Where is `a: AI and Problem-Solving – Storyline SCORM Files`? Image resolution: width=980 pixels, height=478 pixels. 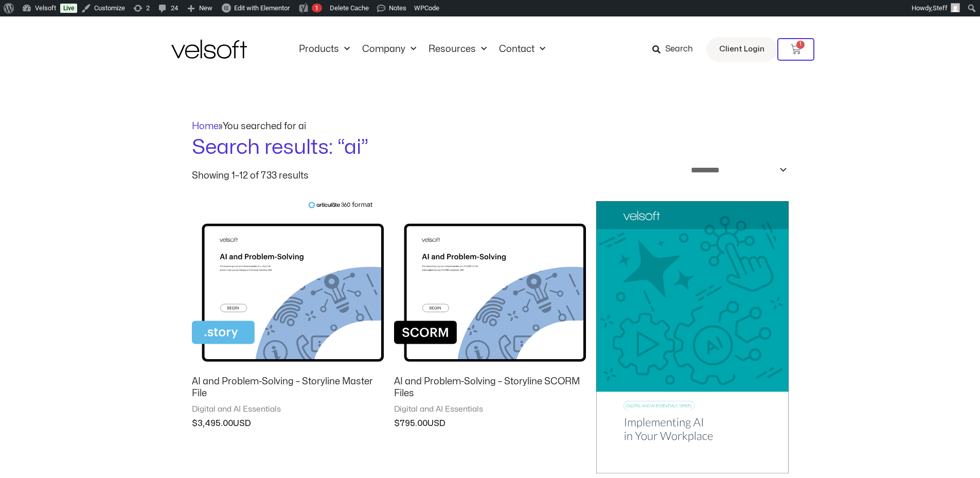
a: AI and Problem-Solving – Storyline SCORM Files is located at coordinates (490, 390).